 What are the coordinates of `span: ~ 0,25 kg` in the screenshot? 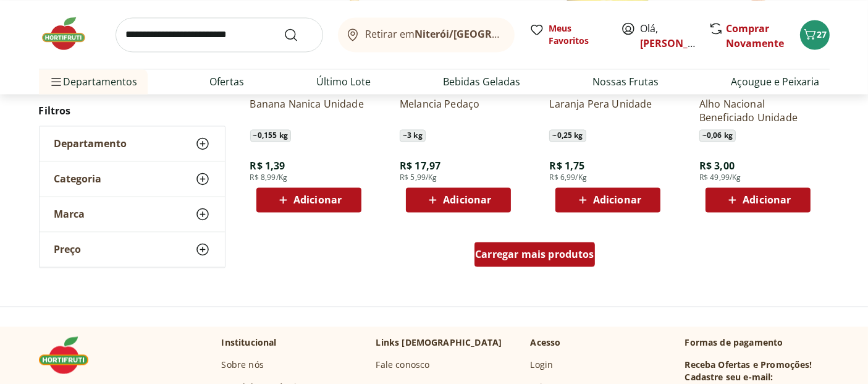 It's located at (567, 135).